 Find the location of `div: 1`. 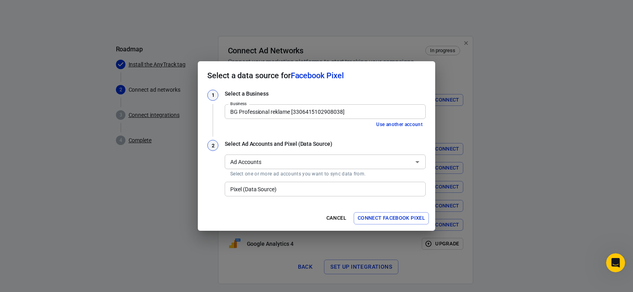

div: 1 is located at coordinates (213, 95).